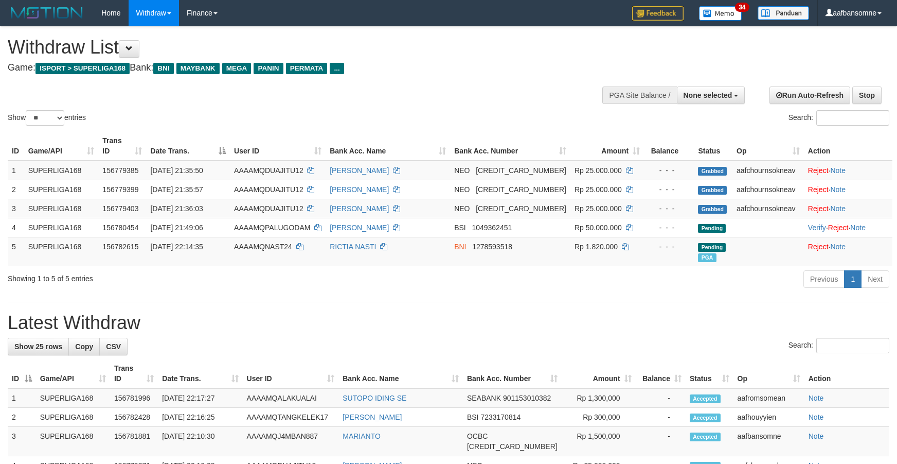  Describe the element at coordinates (134, 417) in the screenshot. I see `td: 156782428` at that location.